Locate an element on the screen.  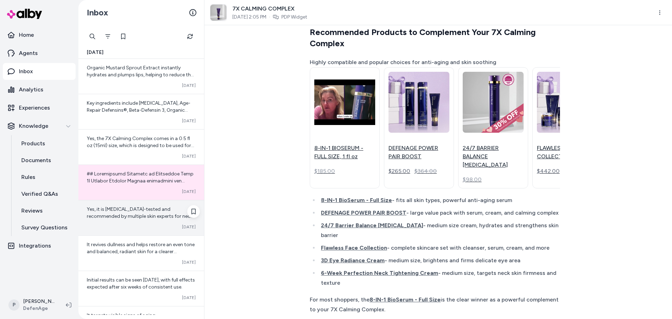
p: FLAWLESS FACE COLLECTION is located at coordinates (568, 152).